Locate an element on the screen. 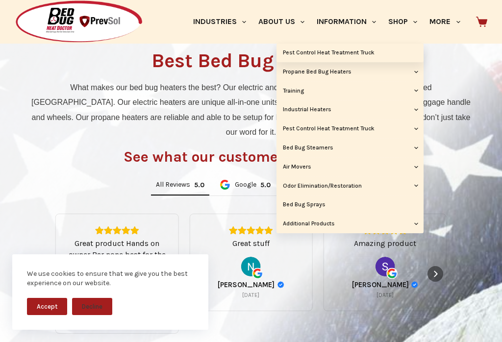 This screenshot has width=502, height=342. span: All Reviews is located at coordinates (173, 185).